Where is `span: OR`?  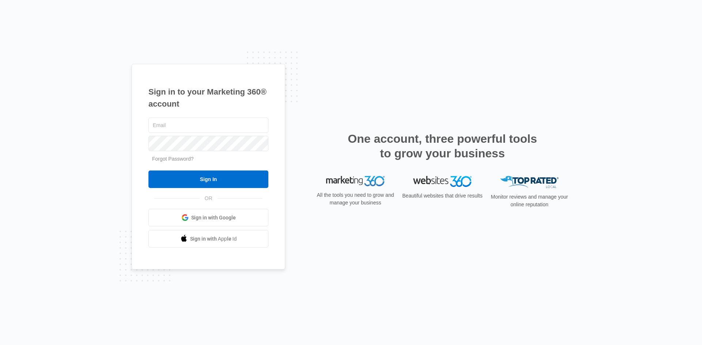
span: OR is located at coordinates (208, 198).